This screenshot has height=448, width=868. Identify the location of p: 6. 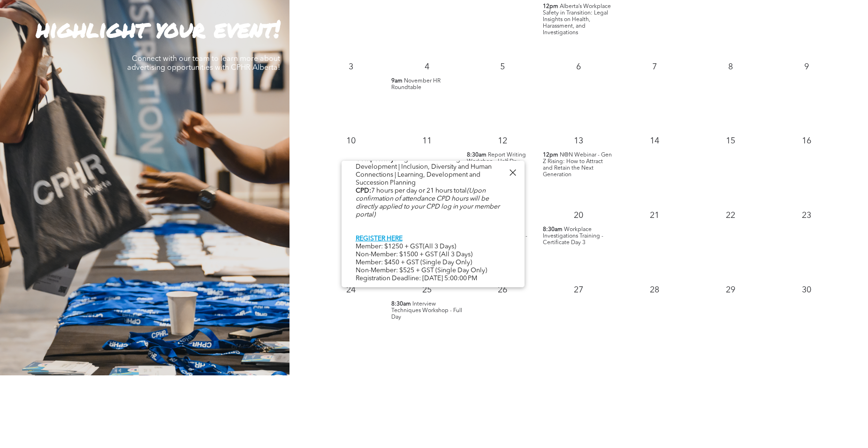
(579, 67).